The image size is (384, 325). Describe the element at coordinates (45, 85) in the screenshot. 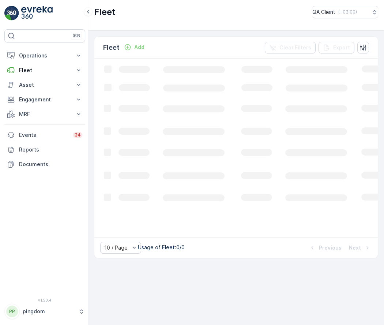

I see `p: Asset` at that location.